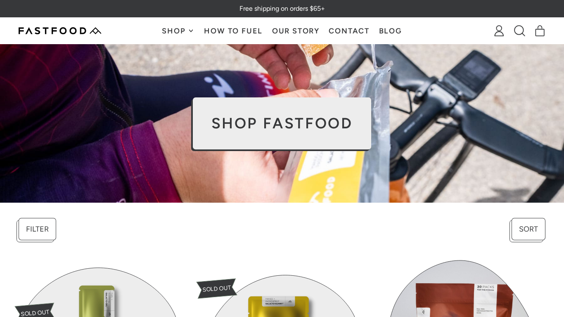 The width and height of the screenshot is (564, 317). Describe the element at coordinates (349, 31) in the screenshot. I see `a: Contact` at that location.